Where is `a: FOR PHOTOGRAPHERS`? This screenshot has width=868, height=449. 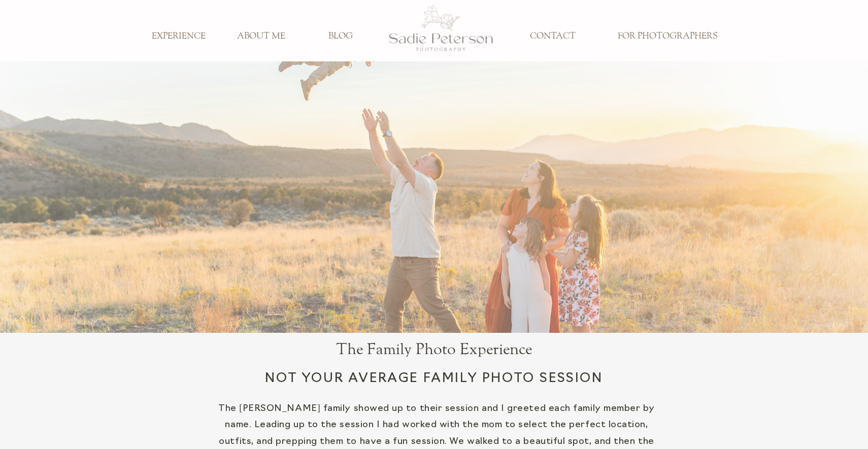 a: FOR PHOTOGRAPHERS is located at coordinates (667, 37).